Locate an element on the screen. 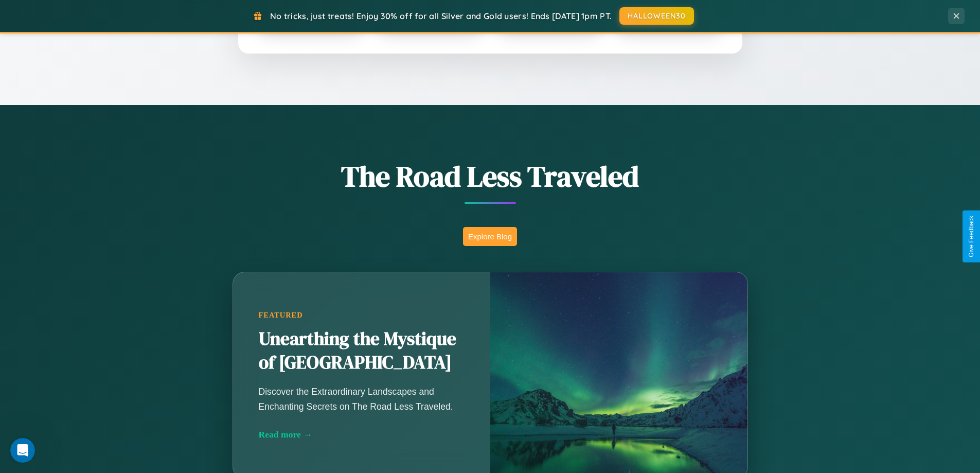 The height and width of the screenshot is (473, 980). div: Give Feedback is located at coordinates (971, 236).